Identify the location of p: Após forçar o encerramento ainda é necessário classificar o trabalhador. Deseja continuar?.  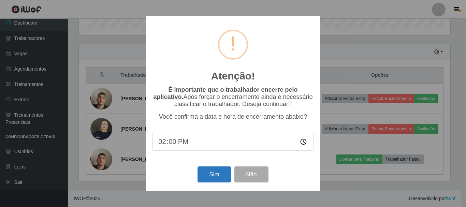
(233, 97).